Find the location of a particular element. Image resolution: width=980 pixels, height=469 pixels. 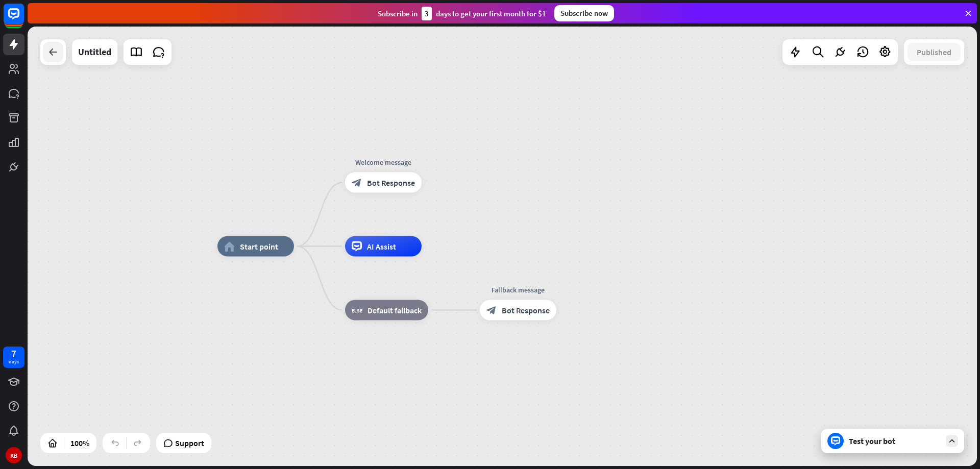

div: Test your bot is located at coordinates (895, 441).